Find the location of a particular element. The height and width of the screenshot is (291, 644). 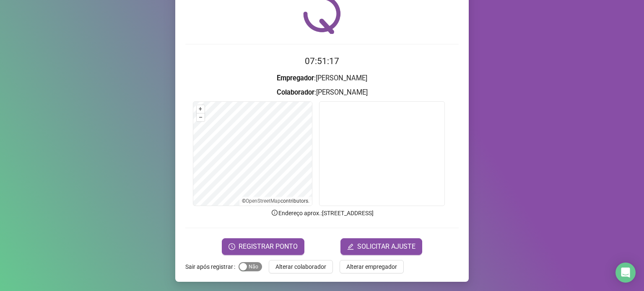

span: REGISTRAR PONTO is located at coordinates (268, 247).